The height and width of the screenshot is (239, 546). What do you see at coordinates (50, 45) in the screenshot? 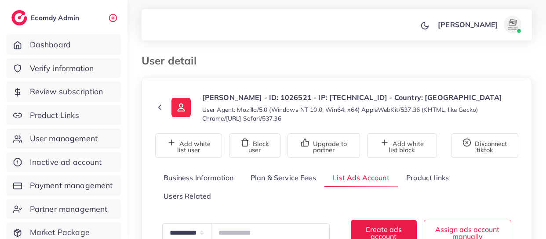
I see `span: Dashboard` at bounding box center [50, 45].